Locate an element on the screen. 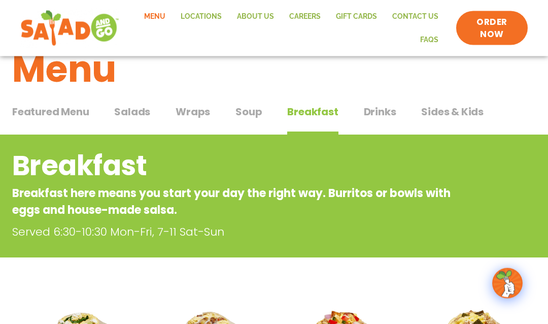 The width and height of the screenshot is (548, 324). p: Breakfast here means you start your day the right way. Burritos or bowls with eggs and house-made... is located at coordinates (233, 202).